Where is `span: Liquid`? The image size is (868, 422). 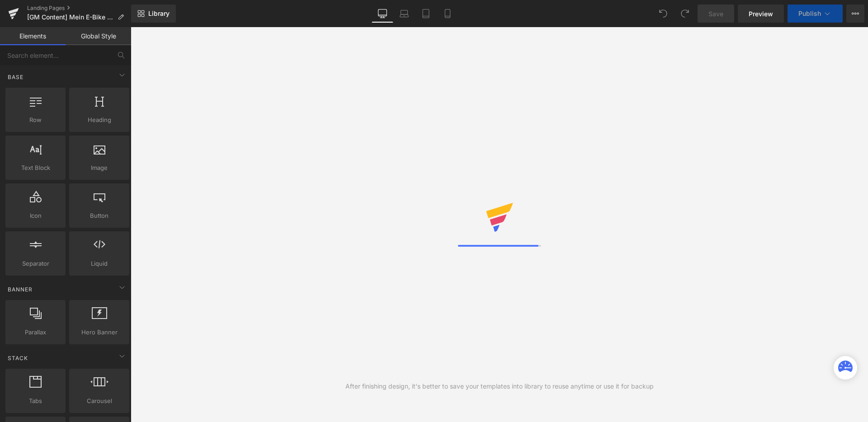 span: Liquid is located at coordinates (99, 263).